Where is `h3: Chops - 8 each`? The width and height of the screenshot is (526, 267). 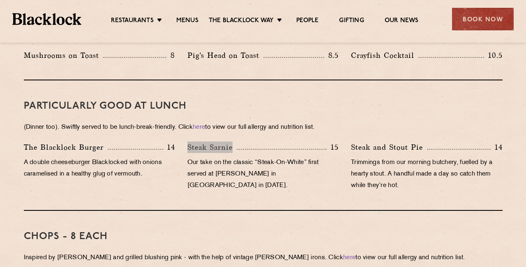
h3: Chops - 8 each is located at coordinates (263, 237).